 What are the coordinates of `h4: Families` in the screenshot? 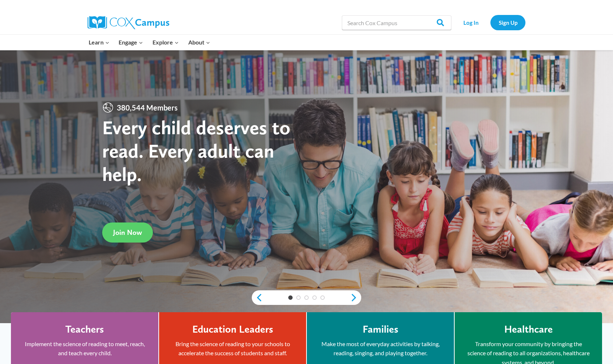 It's located at (380, 329).